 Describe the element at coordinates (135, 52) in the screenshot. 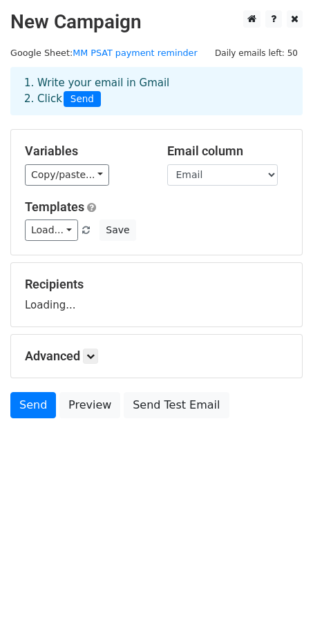

I see `a: MM PSAT payment reminder` at that location.